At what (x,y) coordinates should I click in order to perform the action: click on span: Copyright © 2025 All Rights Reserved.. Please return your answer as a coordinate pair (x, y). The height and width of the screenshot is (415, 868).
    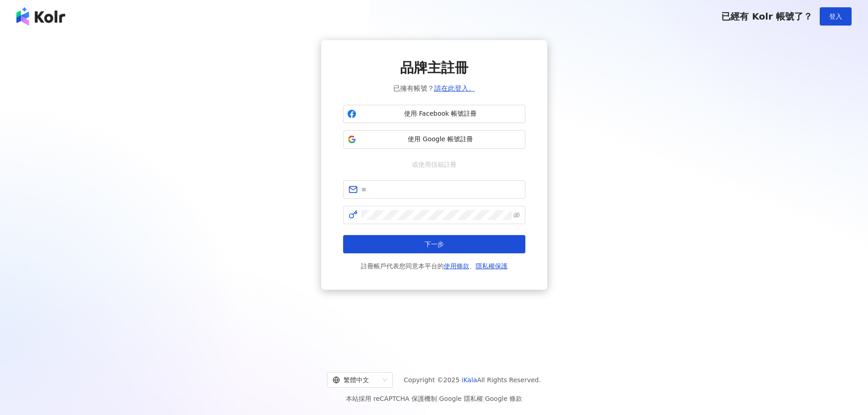
    Looking at the image, I should click on (472, 380).